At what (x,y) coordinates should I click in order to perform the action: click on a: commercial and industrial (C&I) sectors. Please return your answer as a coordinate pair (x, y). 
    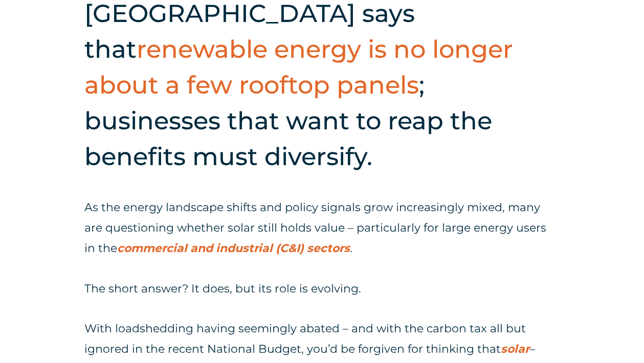
    Looking at the image, I should click on (233, 248).